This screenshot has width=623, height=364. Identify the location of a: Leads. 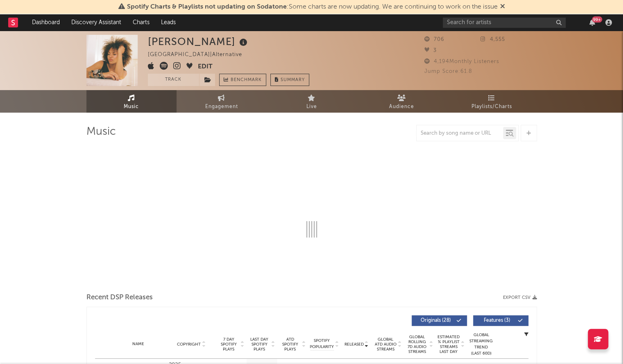
(169, 22).